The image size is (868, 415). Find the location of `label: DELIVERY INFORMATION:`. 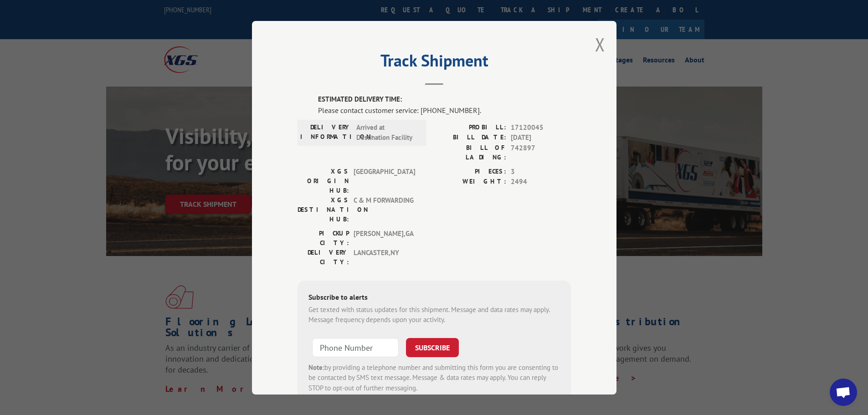

label: DELIVERY INFORMATION: is located at coordinates (326, 132).